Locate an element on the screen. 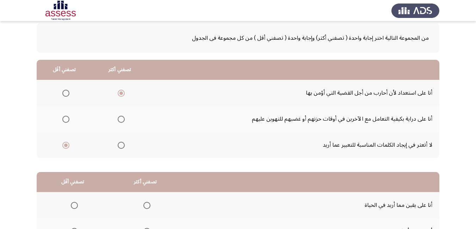 The image size is (476, 229). td: أنا على دراية بكيفية التعامل مع الآخرين في أوقات حزنهم أو غضبهم للتهوين عليهم is located at coordinates (293, 119).